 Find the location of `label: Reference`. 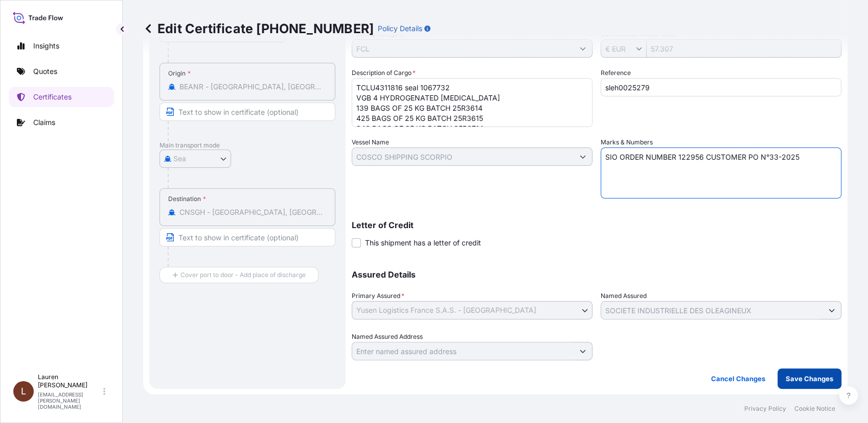

label: Reference is located at coordinates (616, 73).